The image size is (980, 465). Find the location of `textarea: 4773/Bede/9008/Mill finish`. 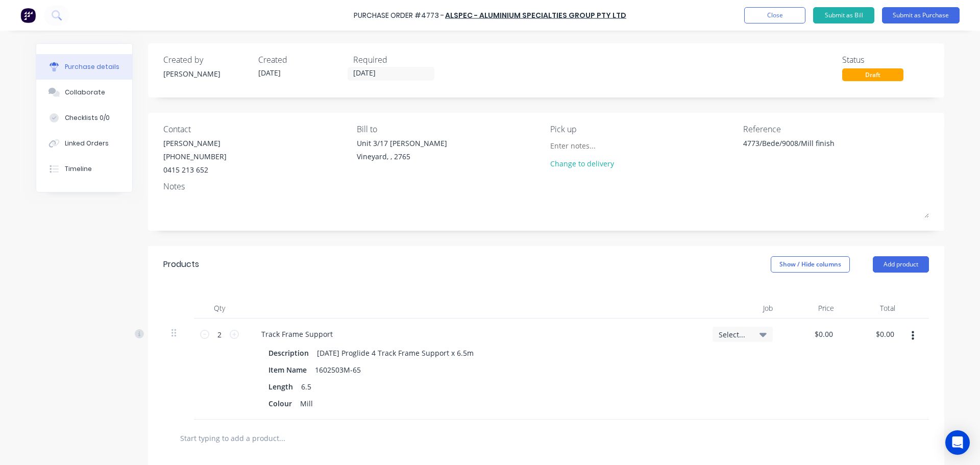

textarea: 4773/Bede/9008/Mill finish is located at coordinates (807, 149).